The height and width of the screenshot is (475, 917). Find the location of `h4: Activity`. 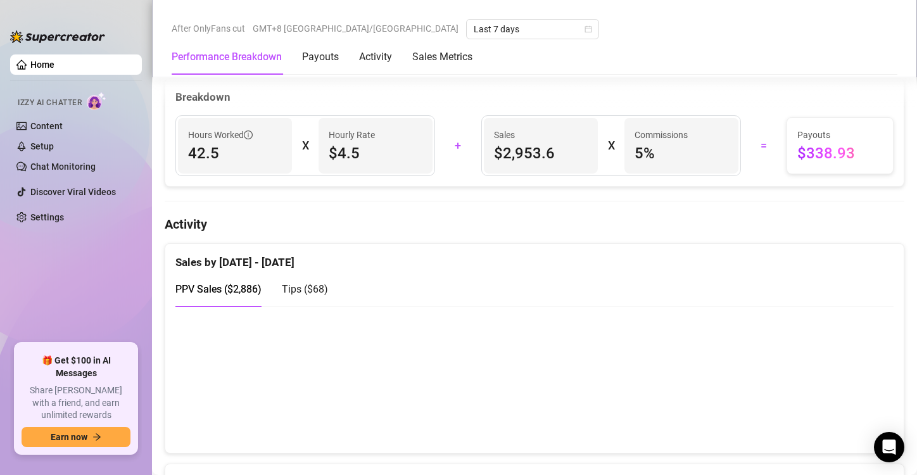

h4: Activity is located at coordinates (534, 224).